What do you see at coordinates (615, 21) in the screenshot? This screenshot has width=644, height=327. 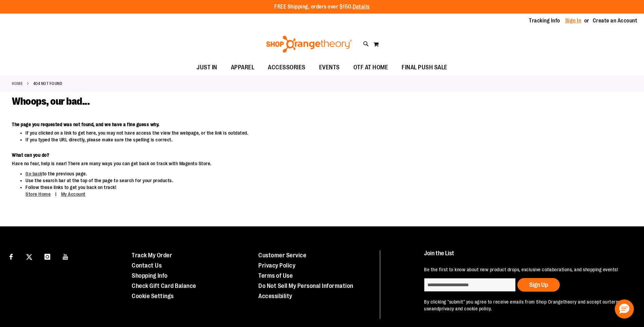 I see `a: Create an Account` at bounding box center [615, 21].